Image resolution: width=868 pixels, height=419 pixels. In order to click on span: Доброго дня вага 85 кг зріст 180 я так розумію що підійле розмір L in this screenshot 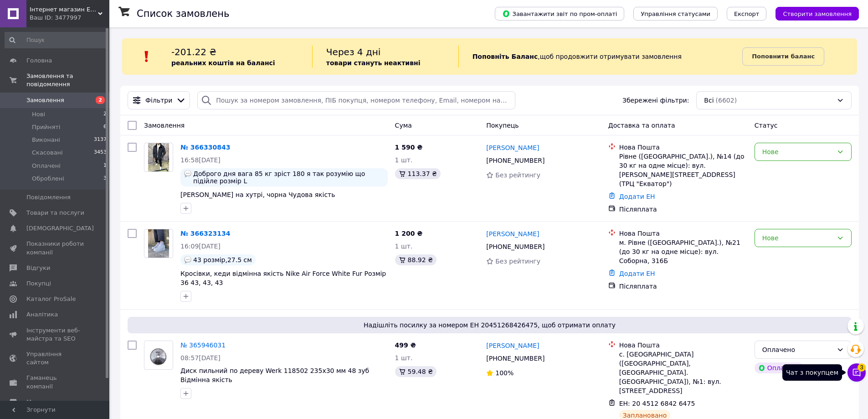, I will do `click(289, 177)`.